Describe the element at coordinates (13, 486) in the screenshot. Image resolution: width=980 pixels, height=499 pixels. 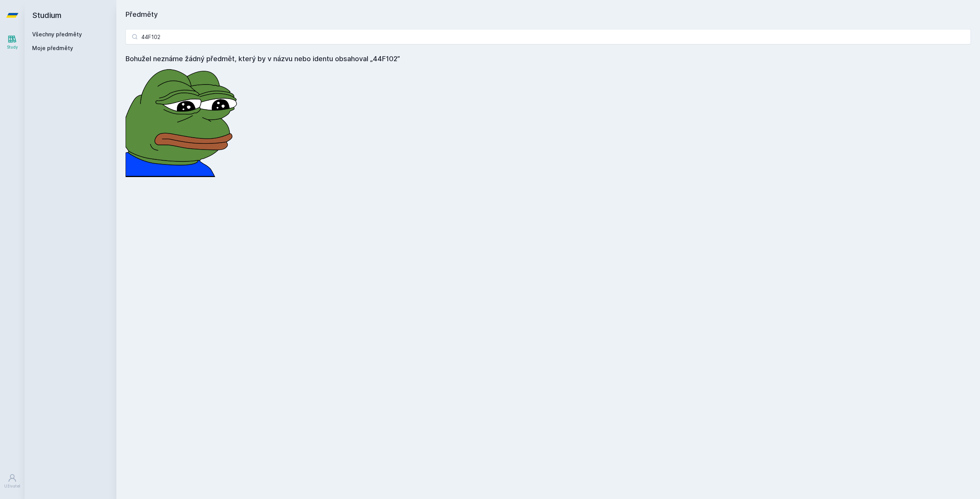
I see `div: Uživatel` at that location.